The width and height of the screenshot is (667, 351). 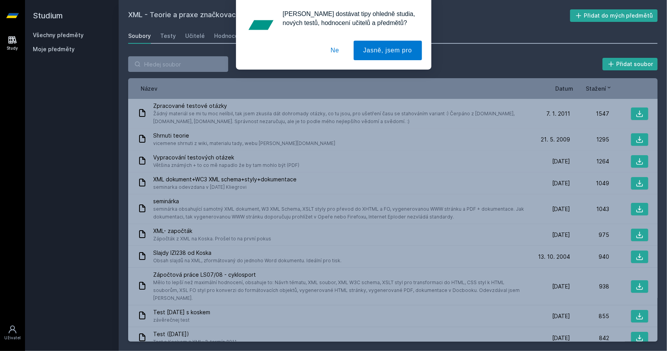 I want to click on span: Datum, so click(x=564, y=88).